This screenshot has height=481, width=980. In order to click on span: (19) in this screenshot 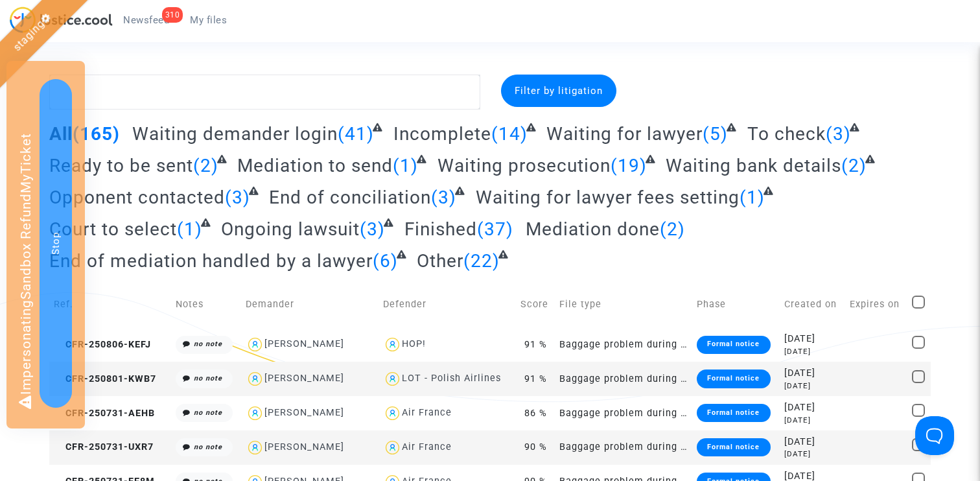, I will do `click(629, 165)`.